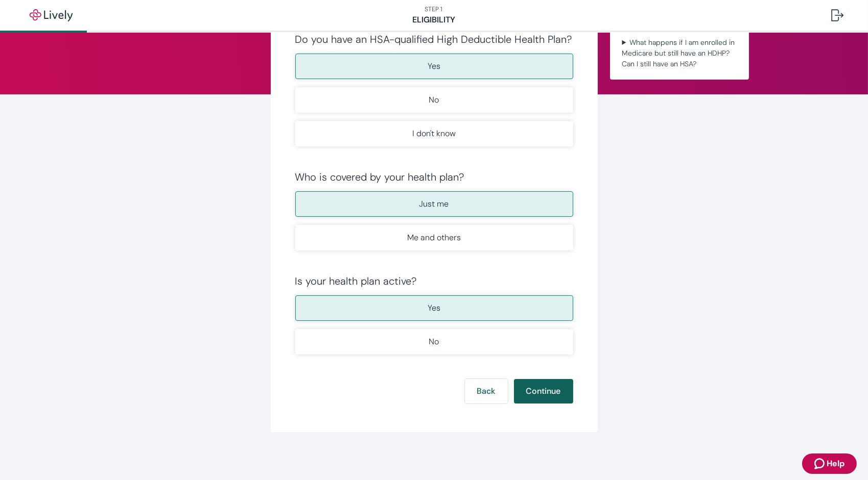 The height and width of the screenshot is (480, 868). Describe the element at coordinates (434, 204) in the screenshot. I see `p: Just me` at that location.